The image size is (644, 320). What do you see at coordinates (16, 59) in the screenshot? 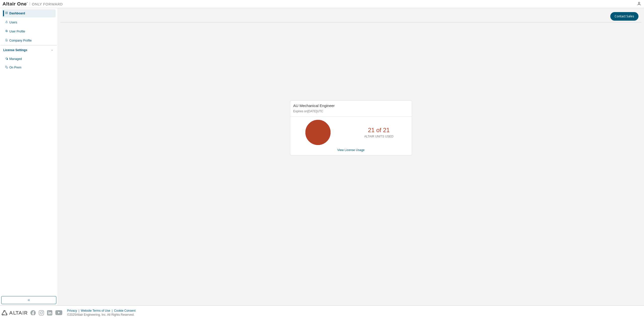
I see `div: Managed` at bounding box center [16, 59].